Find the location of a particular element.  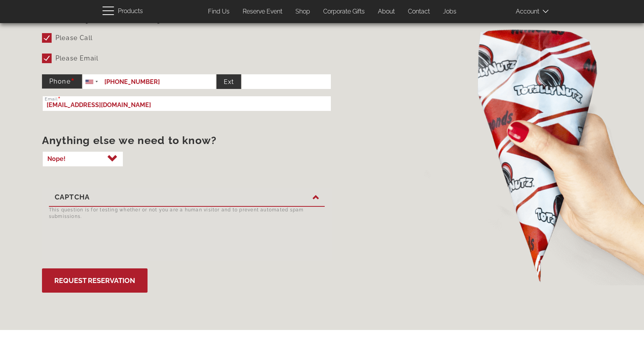

p: This question is for testing whether or not you are a human visitor and to prevent automated spam... is located at coordinates (187, 213).